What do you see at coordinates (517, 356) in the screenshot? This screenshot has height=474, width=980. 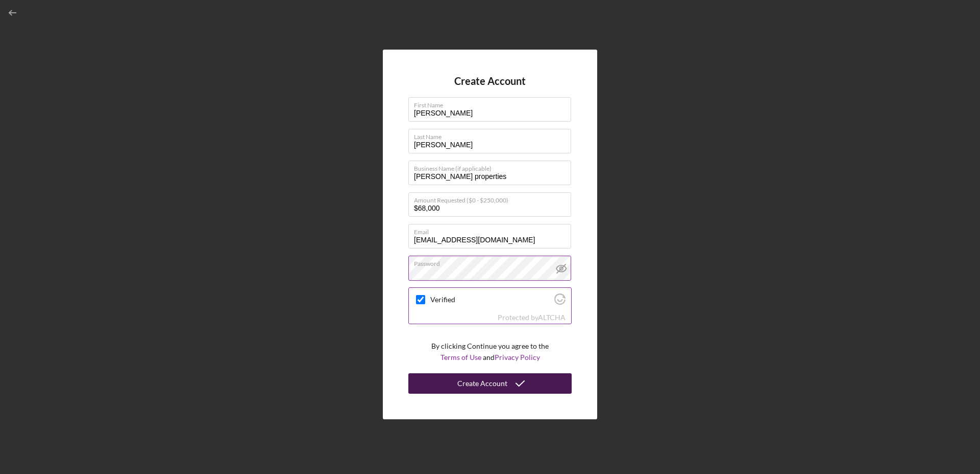 I see `a: Privacy Policy` at bounding box center [517, 356].